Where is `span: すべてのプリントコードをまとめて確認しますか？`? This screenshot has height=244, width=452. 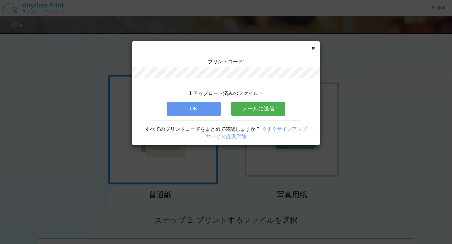 span: すべてのプリントコードをまとめて確認しますか？ is located at coordinates (203, 129).